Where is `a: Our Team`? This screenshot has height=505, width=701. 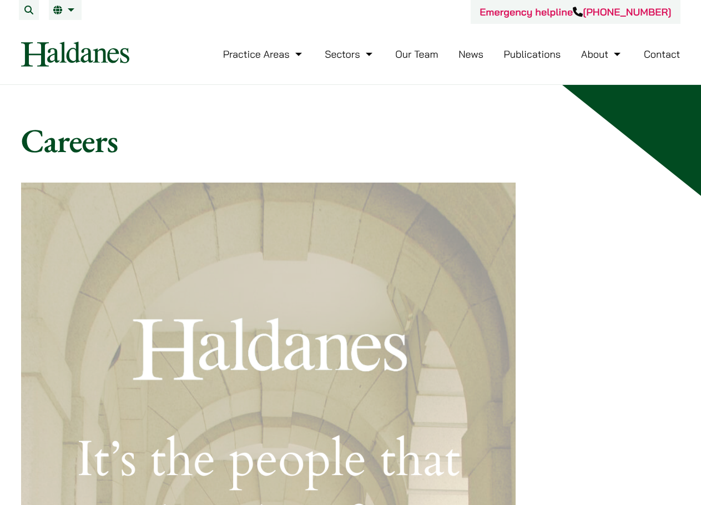 a: Our Team is located at coordinates (417, 54).